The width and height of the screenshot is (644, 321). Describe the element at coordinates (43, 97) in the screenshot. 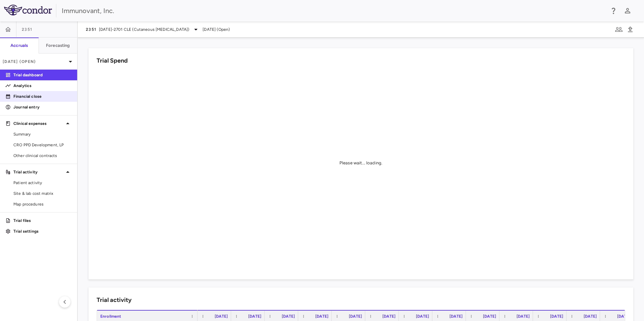

I see `p: Financial close` at that location.